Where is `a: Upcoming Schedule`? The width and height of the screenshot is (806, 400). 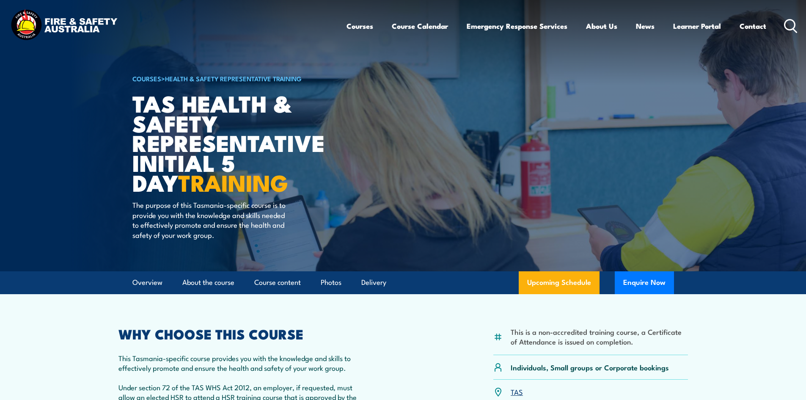 a: Upcoming Schedule is located at coordinates (559, 283).